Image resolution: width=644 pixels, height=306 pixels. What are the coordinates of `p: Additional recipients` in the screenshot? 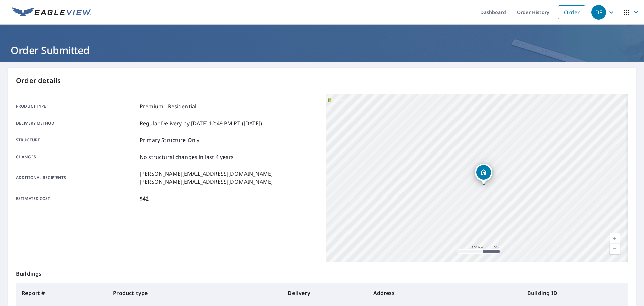 It's located at (77, 177).